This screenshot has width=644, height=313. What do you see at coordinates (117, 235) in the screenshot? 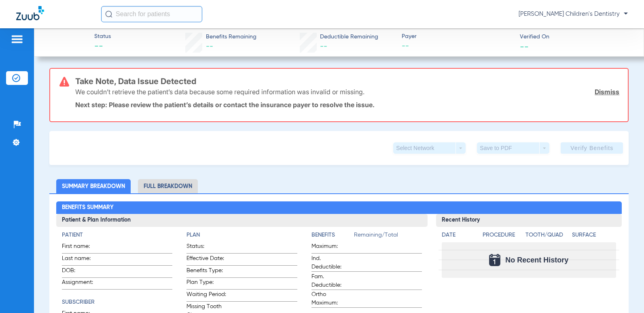
I see `app-breakdown-title: Patient` at bounding box center [117, 235].